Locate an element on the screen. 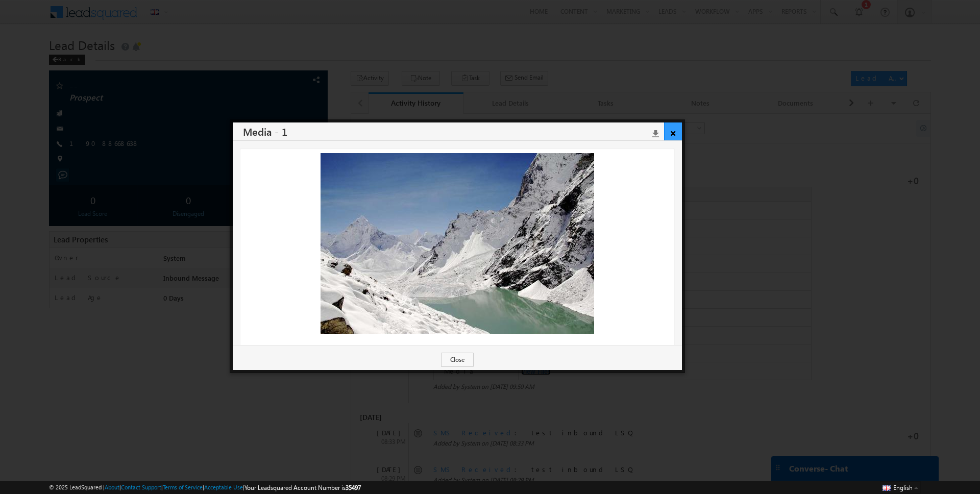  a: Contact Support is located at coordinates (141, 487).